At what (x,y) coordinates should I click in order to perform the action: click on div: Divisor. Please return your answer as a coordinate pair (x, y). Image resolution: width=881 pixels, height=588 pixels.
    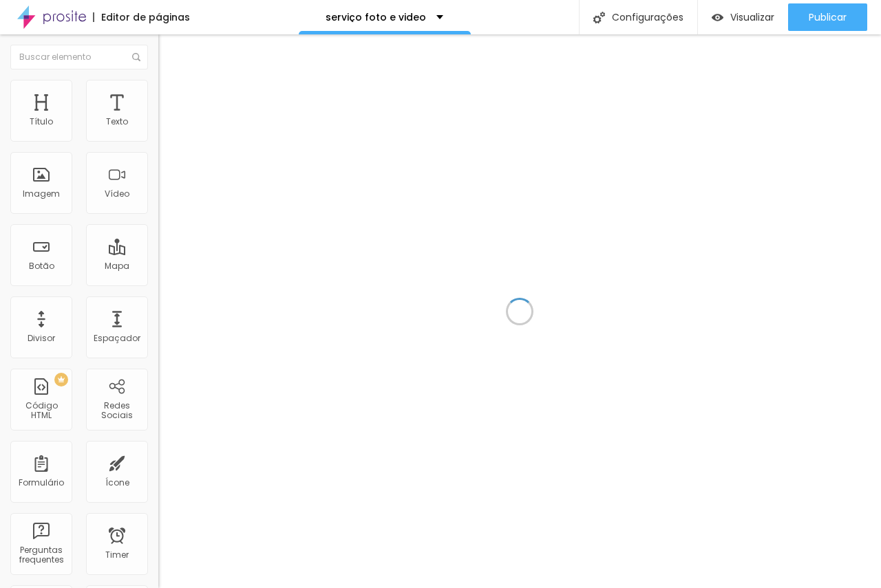
    Looking at the image, I should click on (41, 339).